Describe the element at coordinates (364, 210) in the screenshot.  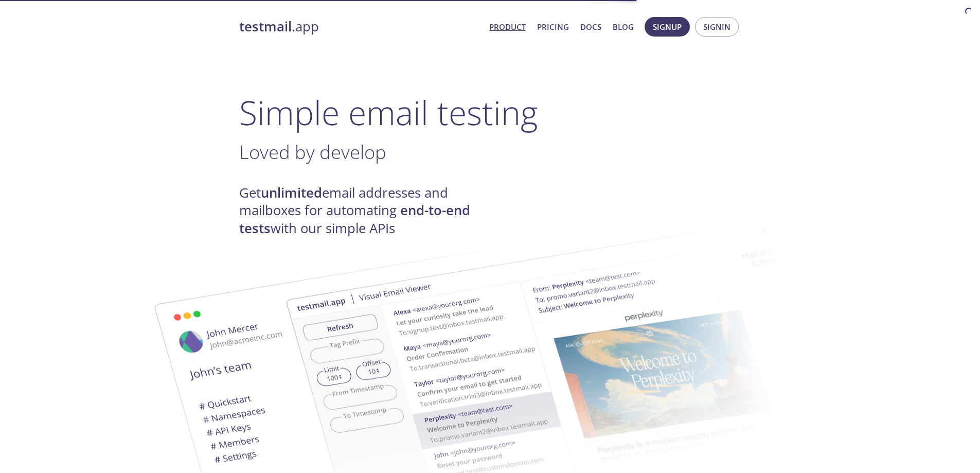
I see `h4: Get email addresses and mailboxes for automating with our simple APIs` at that location.